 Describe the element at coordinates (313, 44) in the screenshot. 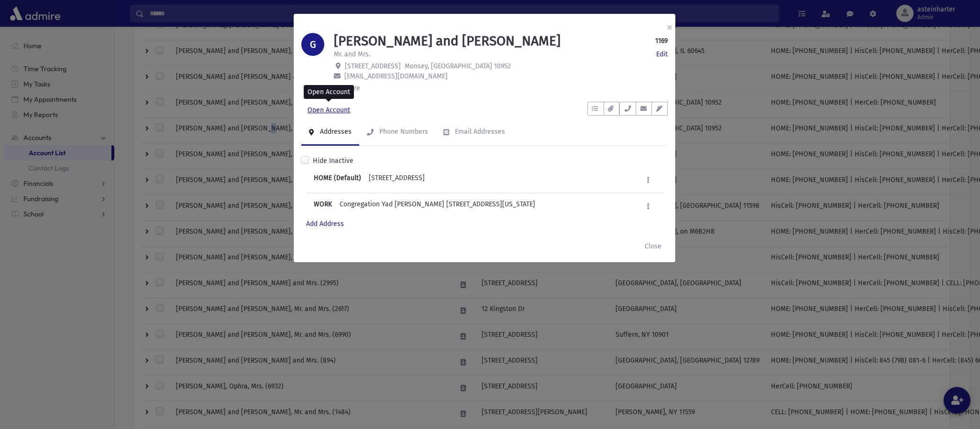

I see `div: G` at that location.